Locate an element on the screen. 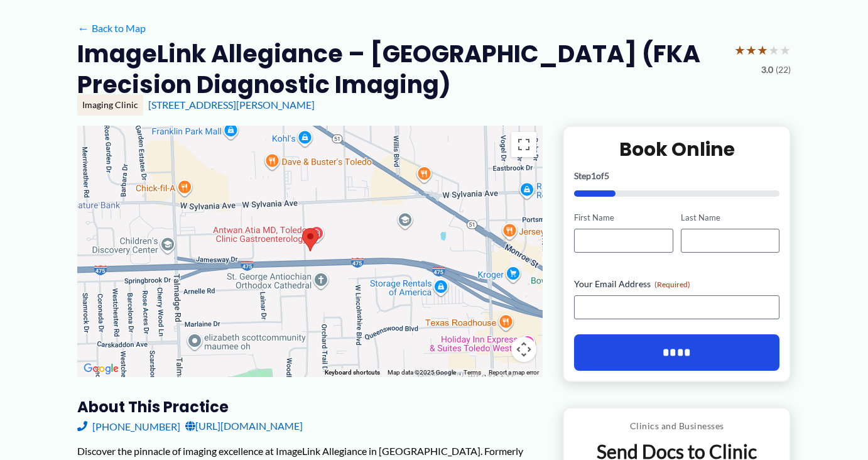 The image size is (868, 460). p: Clinics and Businesses is located at coordinates (677, 426).